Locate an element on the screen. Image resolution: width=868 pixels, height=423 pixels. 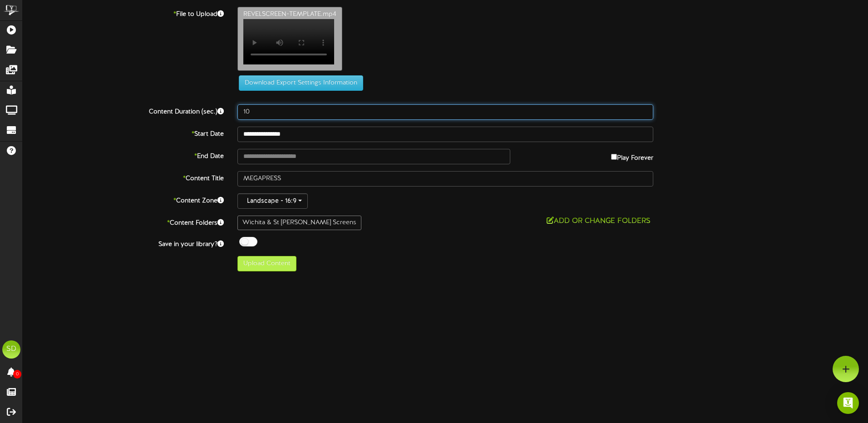
input: Title of this Content is located at coordinates (446, 179).